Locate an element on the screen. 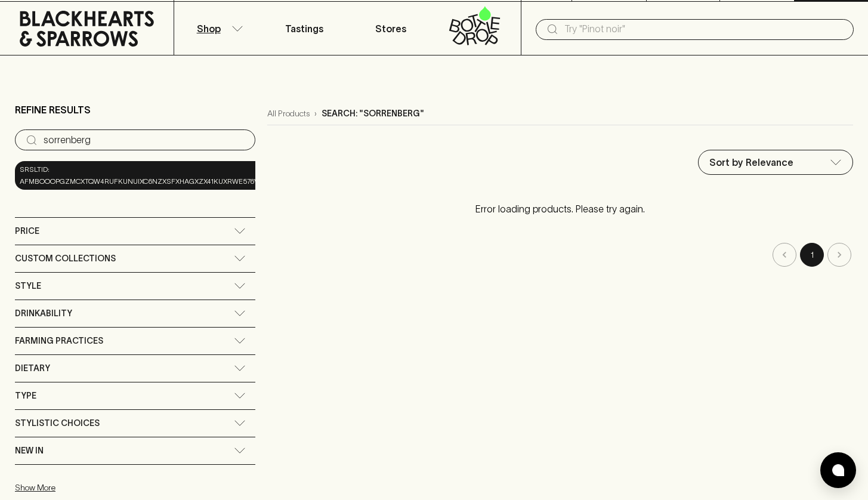  div: Type is located at coordinates (135, 396).